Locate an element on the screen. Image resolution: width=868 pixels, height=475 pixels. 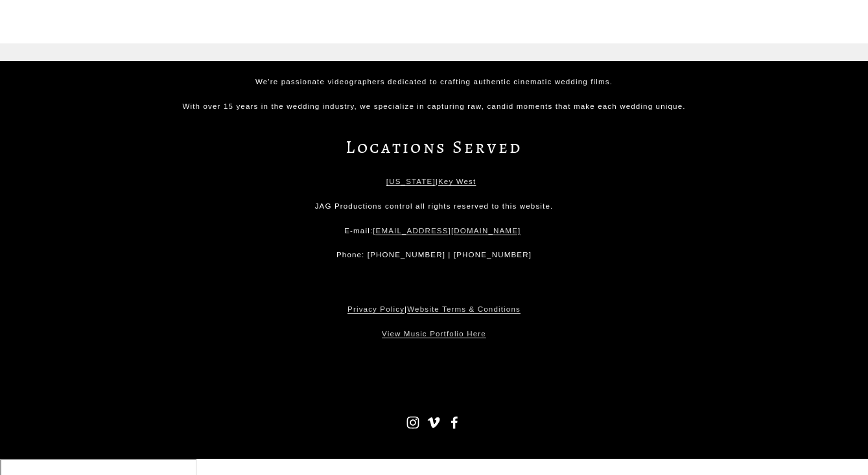
p: We're passionate videographers dedicated to crafting authentic cinematic wedding films. is located at coordinates (434, 82).